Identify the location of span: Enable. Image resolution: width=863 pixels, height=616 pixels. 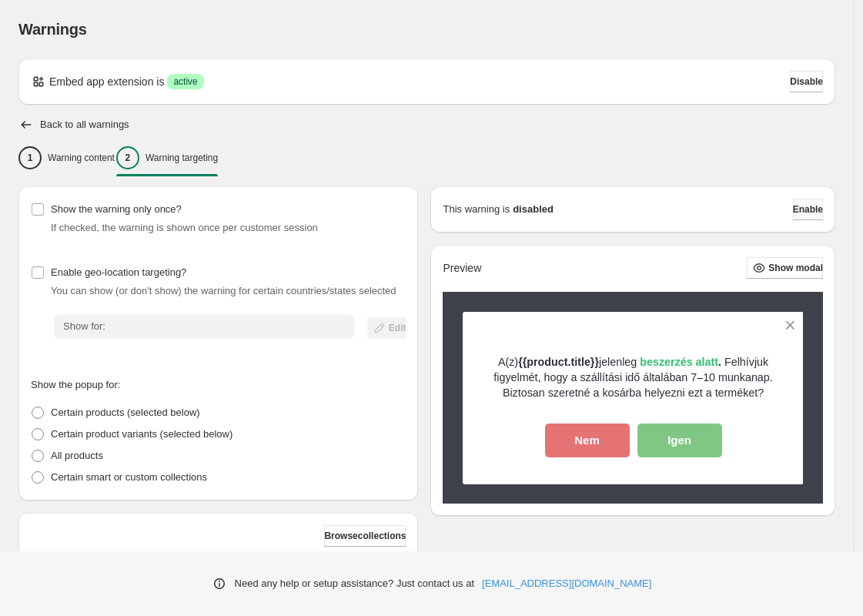
(808, 210).